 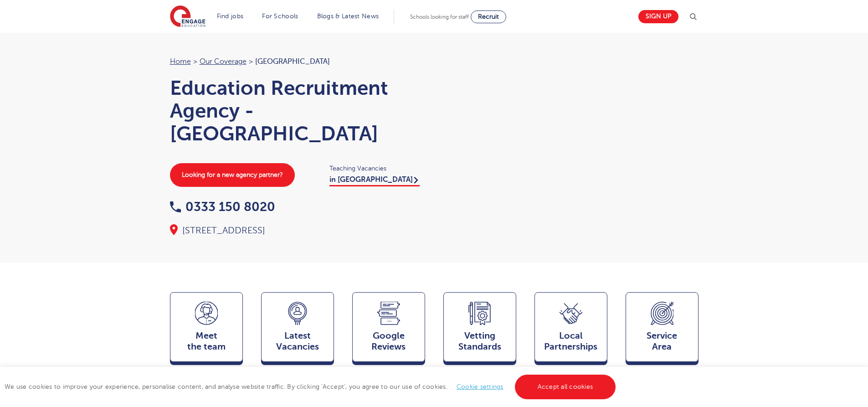 What do you see at coordinates (480, 386) in the screenshot?
I see `a: Cookie settings` at bounding box center [480, 386].